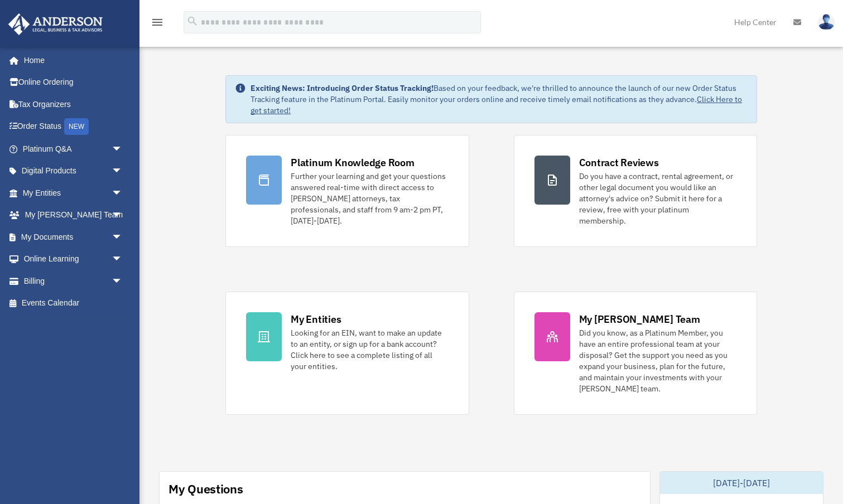 This screenshot has width=843, height=504. What do you see at coordinates (658, 361) in the screenshot?
I see `div: Did you know, as a Platinum Member, you have an entire professional team at your disposal? Get th...` at bounding box center [658, 361].